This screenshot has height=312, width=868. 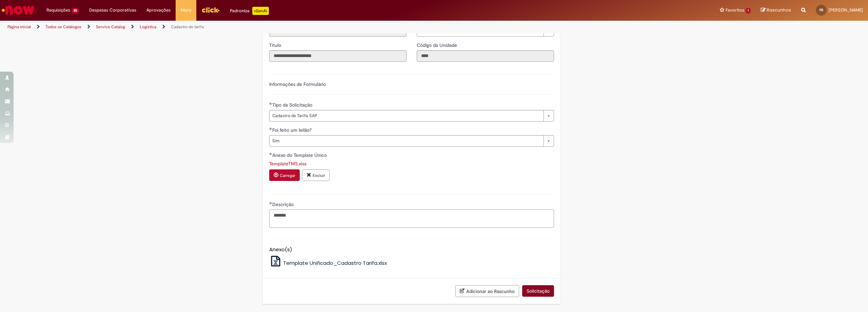 I want to click on span: Template Unificado_Cadastro Tarifa.xlsx, so click(x=335, y=263).